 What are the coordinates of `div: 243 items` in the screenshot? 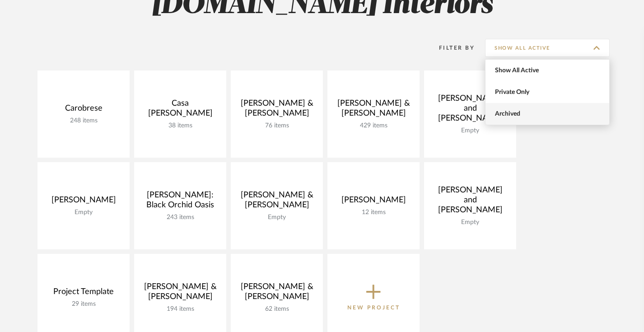 It's located at (180, 217).